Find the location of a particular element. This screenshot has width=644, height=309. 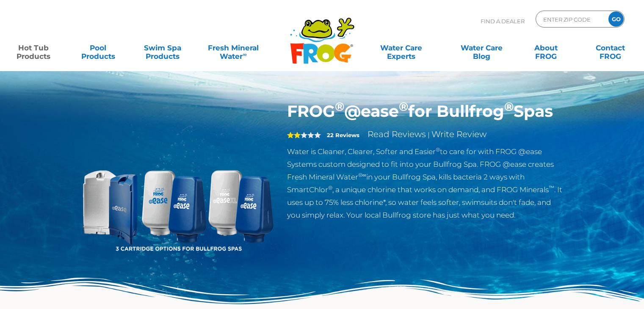

p: Find A Dealer is located at coordinates (503, 21).